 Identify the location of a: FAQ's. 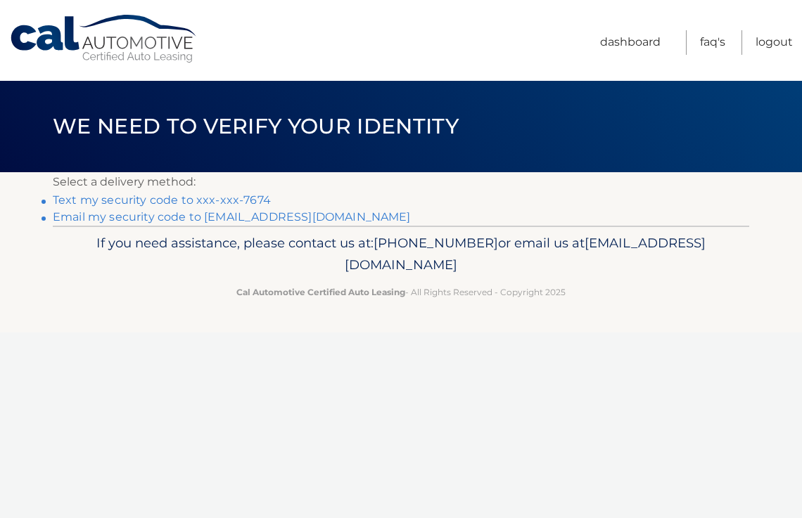
(712, 42).